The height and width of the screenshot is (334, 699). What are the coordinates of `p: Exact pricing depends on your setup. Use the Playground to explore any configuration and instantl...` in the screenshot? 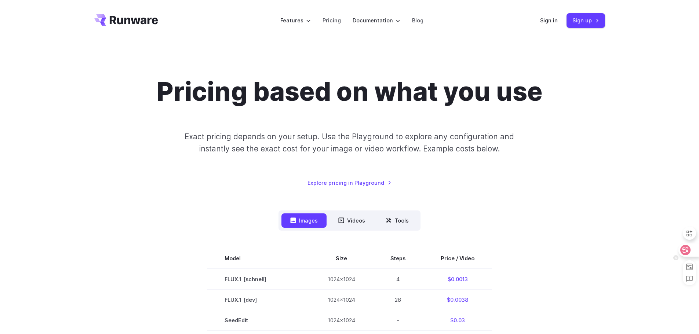 It's located at (350, 143).